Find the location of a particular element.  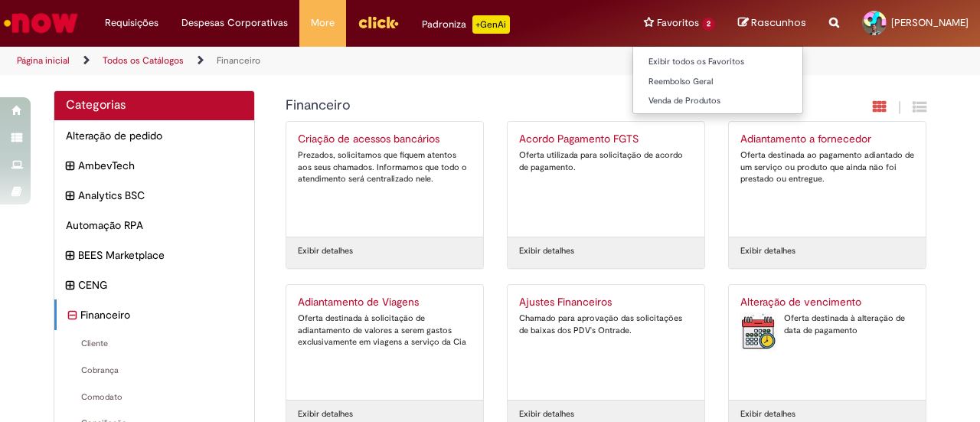

i: Exibição de grade is located at coordinates (920, 106).